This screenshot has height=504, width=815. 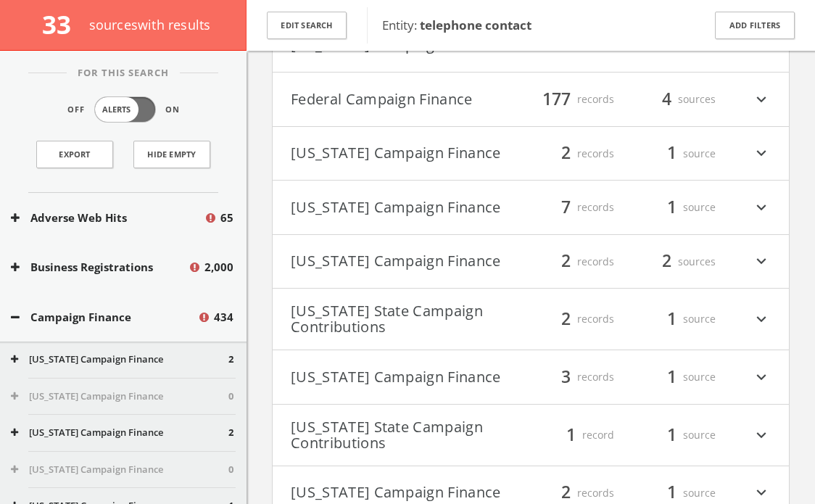 I want to click on button: Edit Search, so click(x=307, y=25).